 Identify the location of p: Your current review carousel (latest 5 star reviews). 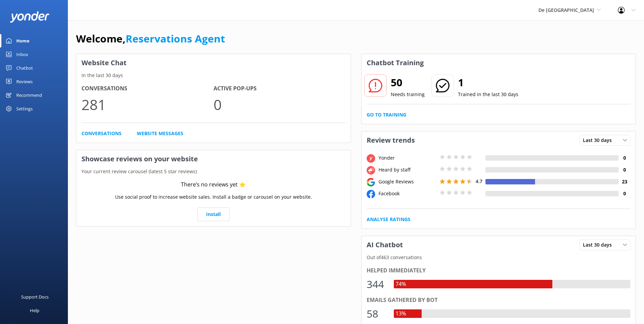
(214, 171).